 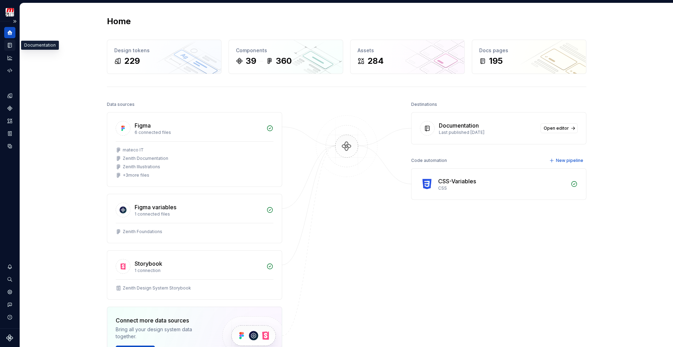 I want to click on div: 1 connection, so click(x=198, y=271).